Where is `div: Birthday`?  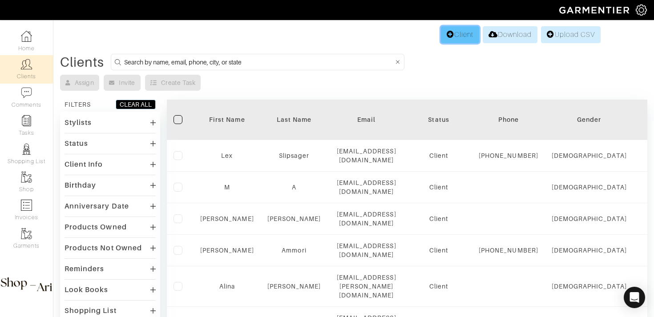
div: Birthday is located at coordinates (80, 186).